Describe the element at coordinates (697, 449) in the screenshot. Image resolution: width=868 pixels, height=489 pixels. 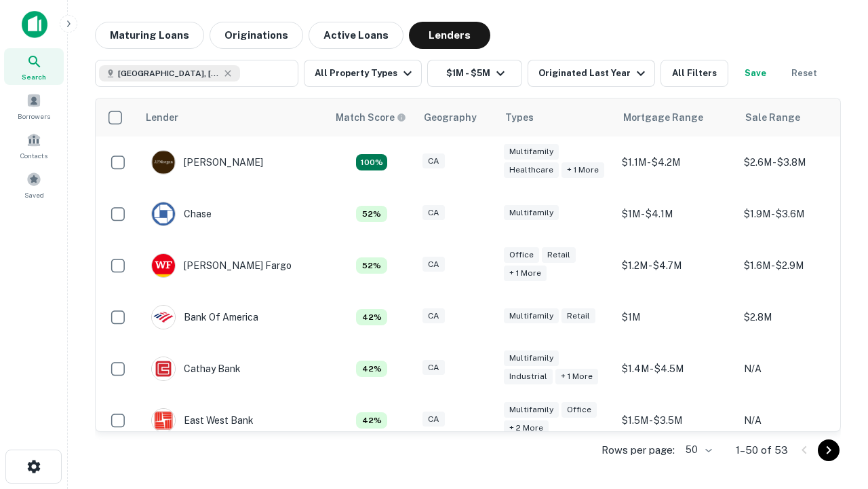
I see `div: 50` at that location.